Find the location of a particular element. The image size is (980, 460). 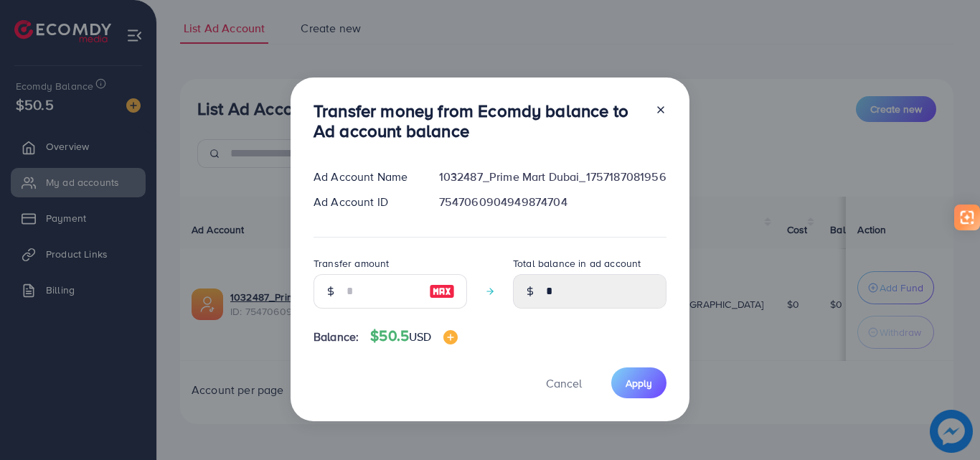

button: Apply is located at coordinates (639, 383).